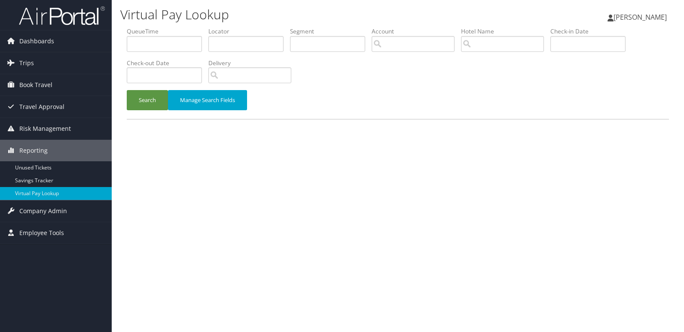  I want to click on span: Company Admin, so click(43, 211).